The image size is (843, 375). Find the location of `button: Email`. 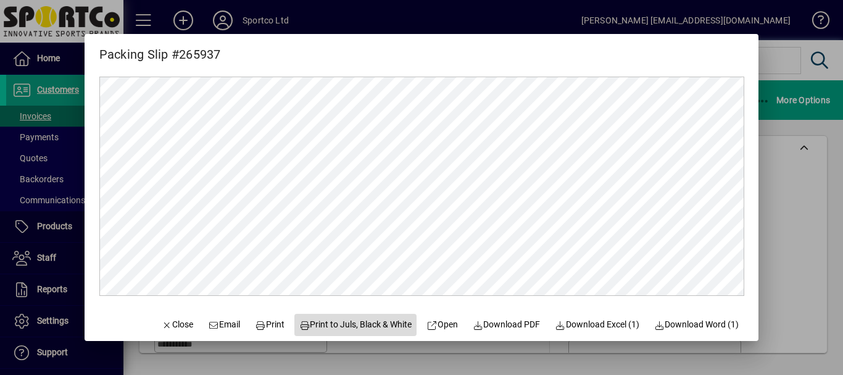

button: Email is located at coordinates (224, 325).